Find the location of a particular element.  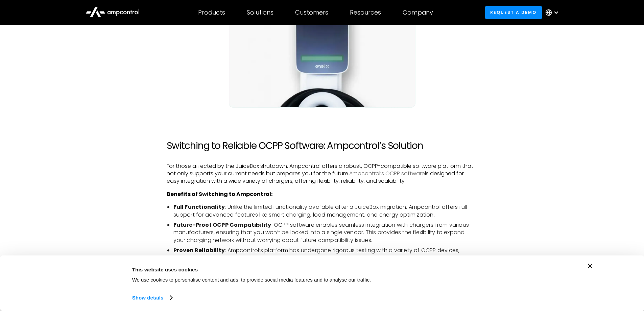

a: Show details is located at coordinates (152, 297).